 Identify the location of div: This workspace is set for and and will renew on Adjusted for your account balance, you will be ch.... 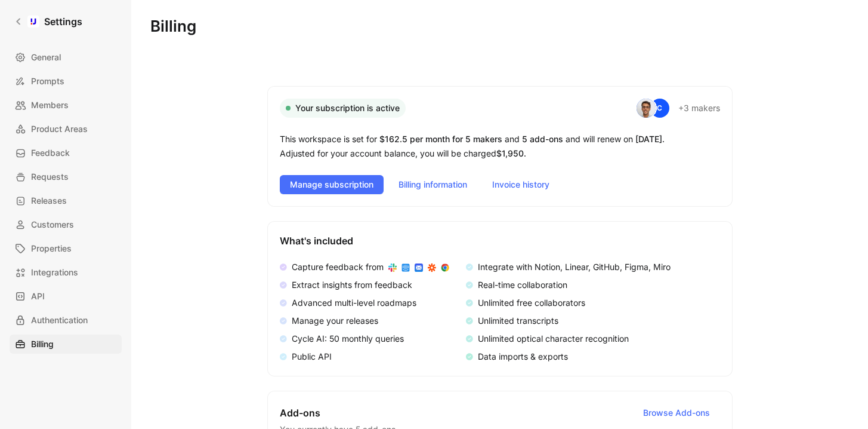
(500, 146).